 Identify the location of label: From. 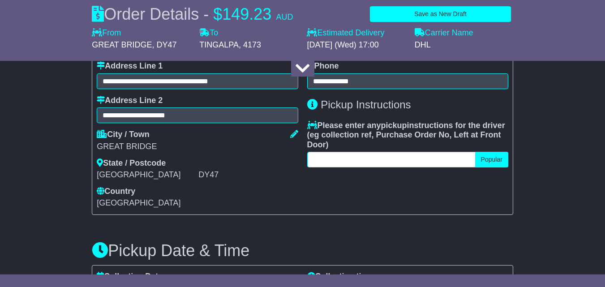
(106, 33).